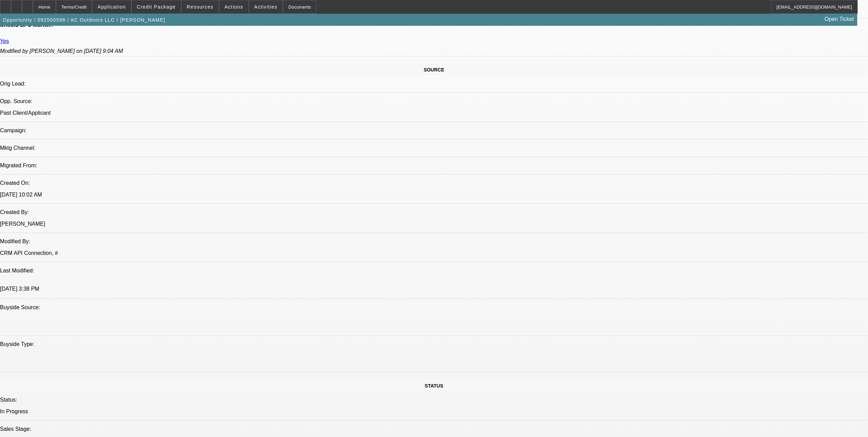  What do you see at coordinates (112, 6) in the screenshot?
I see `span: Application` at bounding box center [112, 6].